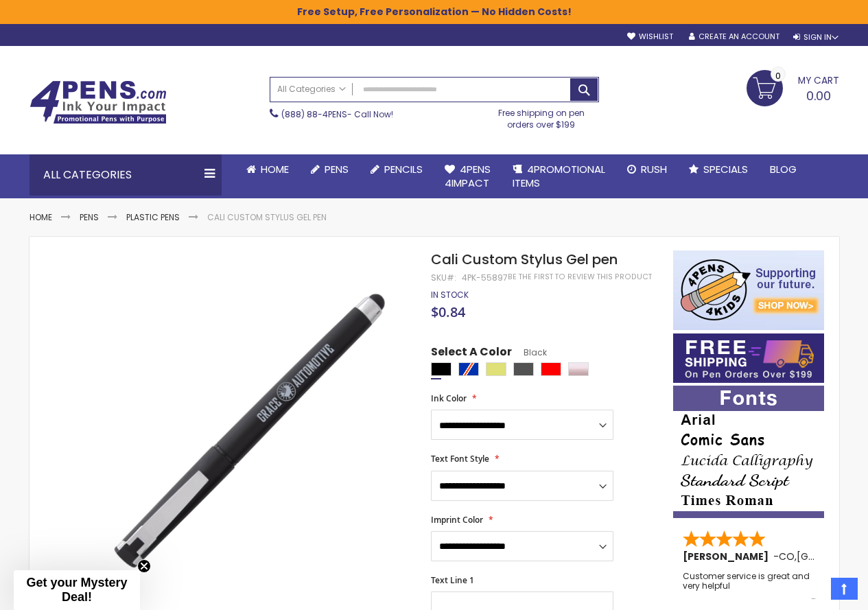  I want to click on div: Gunmetal, so click(523, 369).